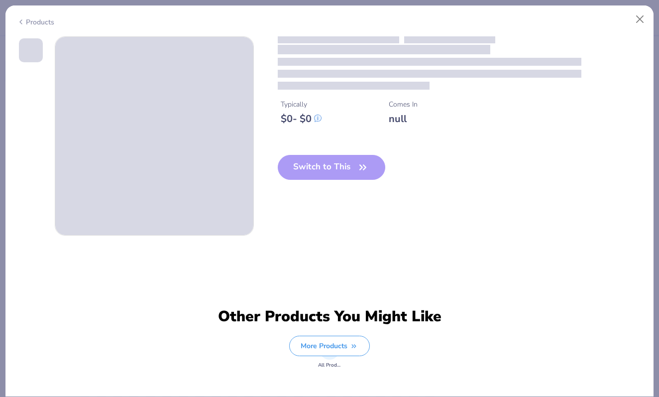 This screenshot has height=397, width=659. What do you see at coordinates (301, 118) in the screenshot?
I see `div: $ 0 - $ 0` at bounding box center [301, 118].